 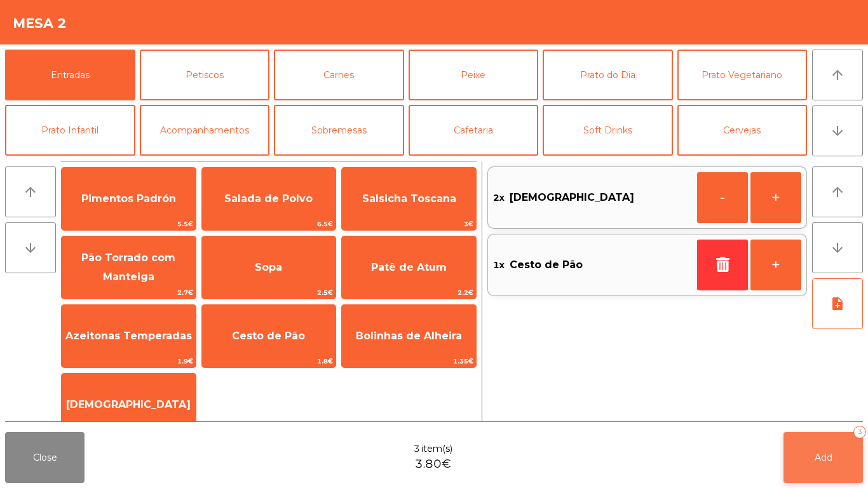 I want to click on span: 2x, so click(x=499, y=198).